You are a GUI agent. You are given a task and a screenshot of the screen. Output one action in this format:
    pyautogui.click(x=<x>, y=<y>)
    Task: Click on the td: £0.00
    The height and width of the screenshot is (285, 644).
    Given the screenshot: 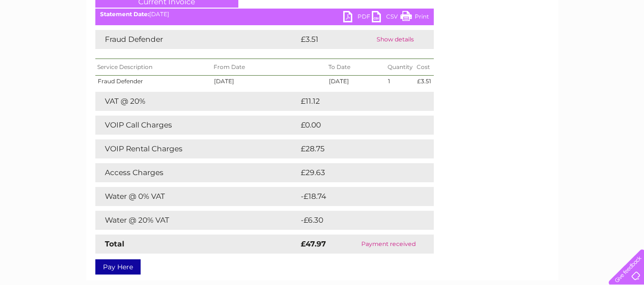 What is the action you would take?
    pyautogui.click(x=355, y=125)
    